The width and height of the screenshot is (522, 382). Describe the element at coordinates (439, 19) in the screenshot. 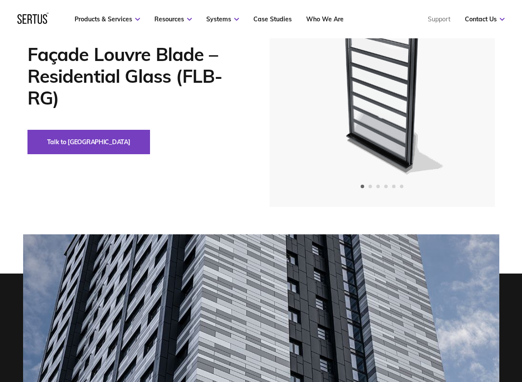

I see `a: Support` at that location.